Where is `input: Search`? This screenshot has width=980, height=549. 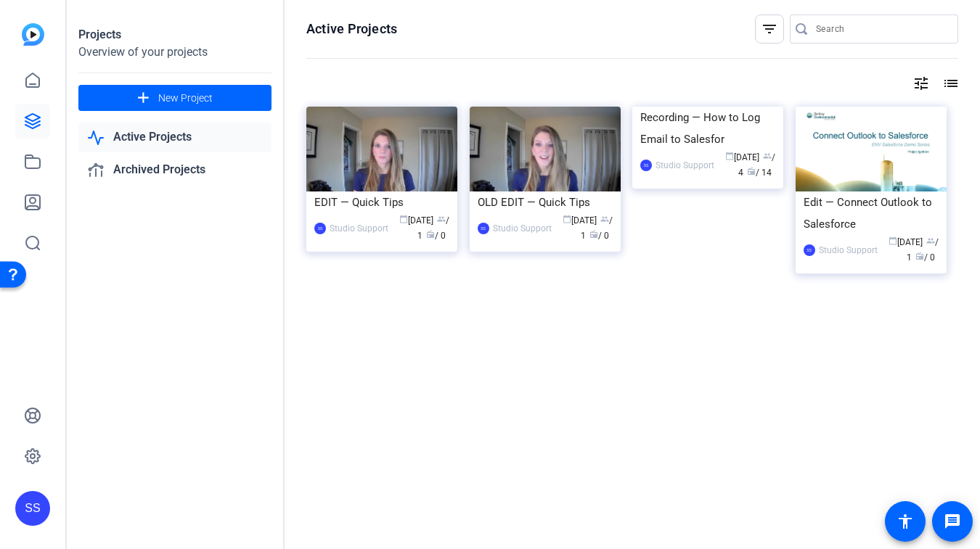 input: Search is located at coordinates (882, 29).